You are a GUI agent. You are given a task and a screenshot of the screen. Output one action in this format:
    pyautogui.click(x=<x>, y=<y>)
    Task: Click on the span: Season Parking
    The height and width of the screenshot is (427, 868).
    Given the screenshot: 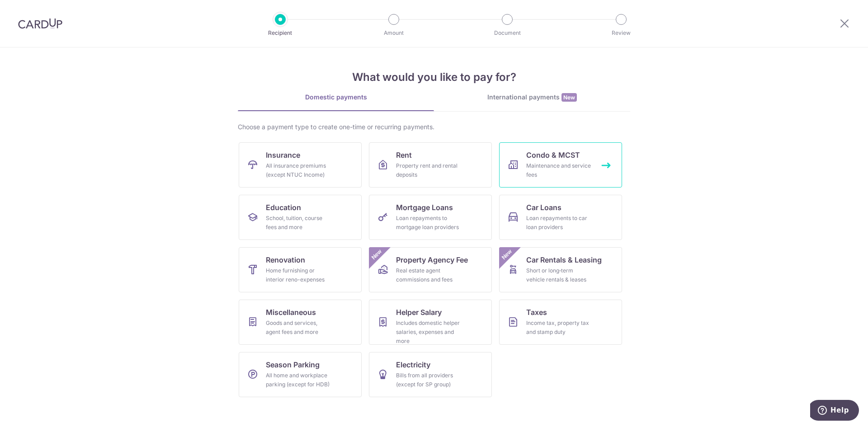 What is the action you would take?
    pyautogui.click(x=293, y=365)
    